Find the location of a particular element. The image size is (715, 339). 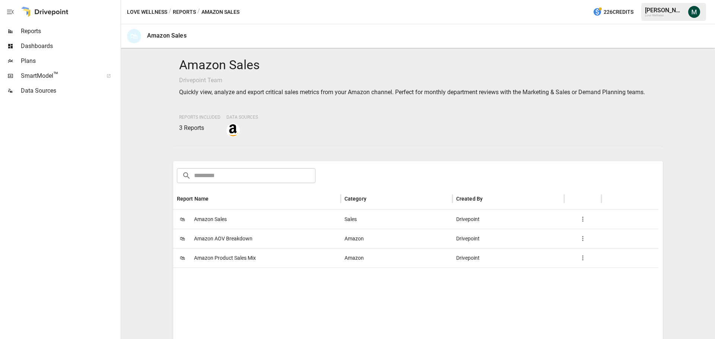

span: 226 Credits is located at coordinates (618, 12).